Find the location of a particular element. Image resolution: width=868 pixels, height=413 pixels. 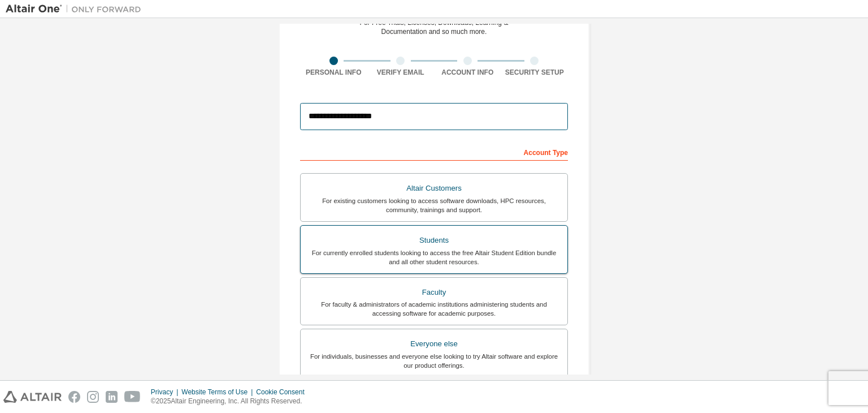

img: Altair One is located at coordinates (76, 9).